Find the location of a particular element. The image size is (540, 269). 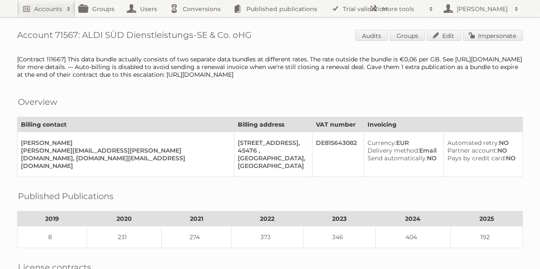

td: 373 is located at coordinates (267, 237).